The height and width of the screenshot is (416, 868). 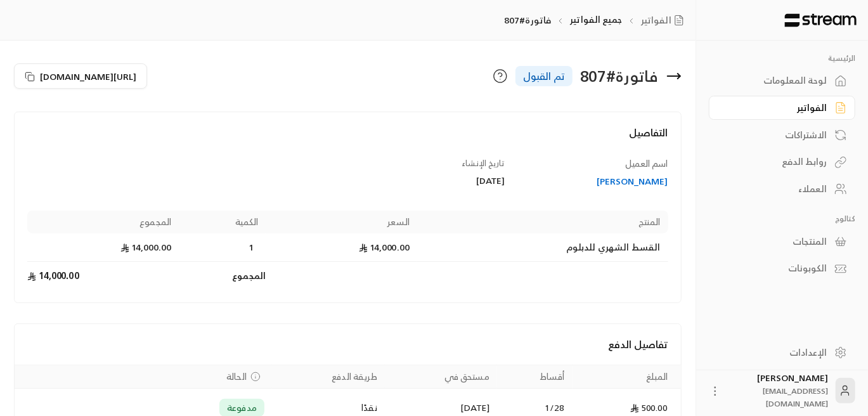 I want to click on img: Logo, so click(x=820, y=20).